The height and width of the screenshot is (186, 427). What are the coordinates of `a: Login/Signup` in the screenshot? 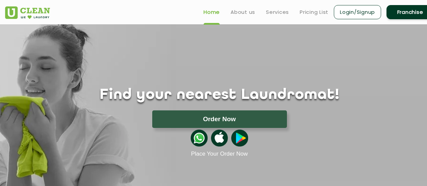 It's located at (358, 12).